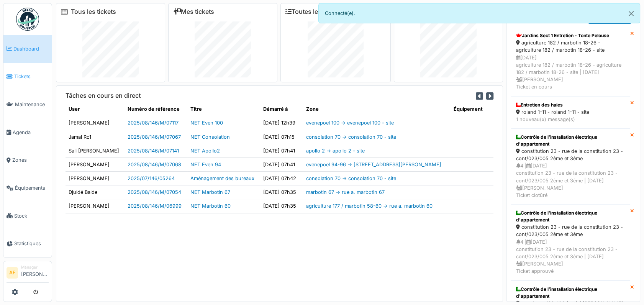 The height and width of the screenshot is (305, 644). I want to click on th: Numéro de référence, so click(156, 109).